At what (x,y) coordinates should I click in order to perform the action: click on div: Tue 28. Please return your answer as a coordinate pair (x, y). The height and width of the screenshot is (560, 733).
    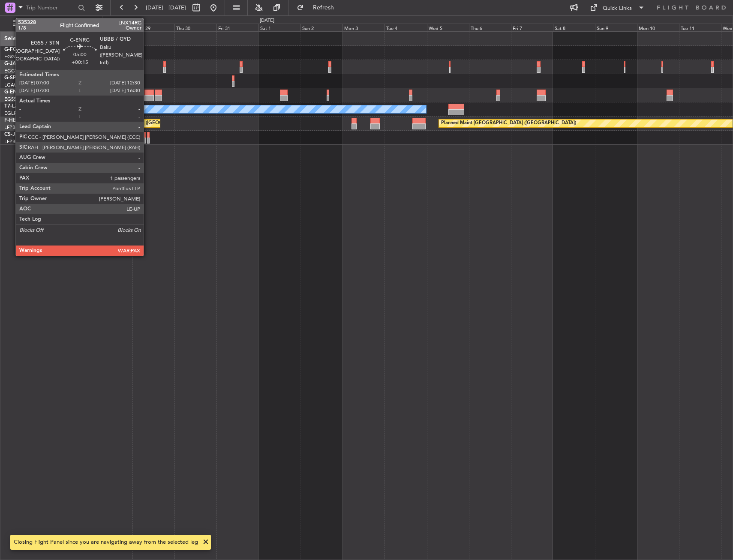
    Looking at the image, I should click on (112, 27).